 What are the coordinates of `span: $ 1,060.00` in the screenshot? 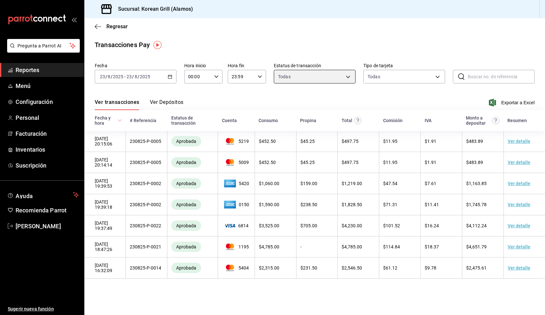 It's located at (269, 183).